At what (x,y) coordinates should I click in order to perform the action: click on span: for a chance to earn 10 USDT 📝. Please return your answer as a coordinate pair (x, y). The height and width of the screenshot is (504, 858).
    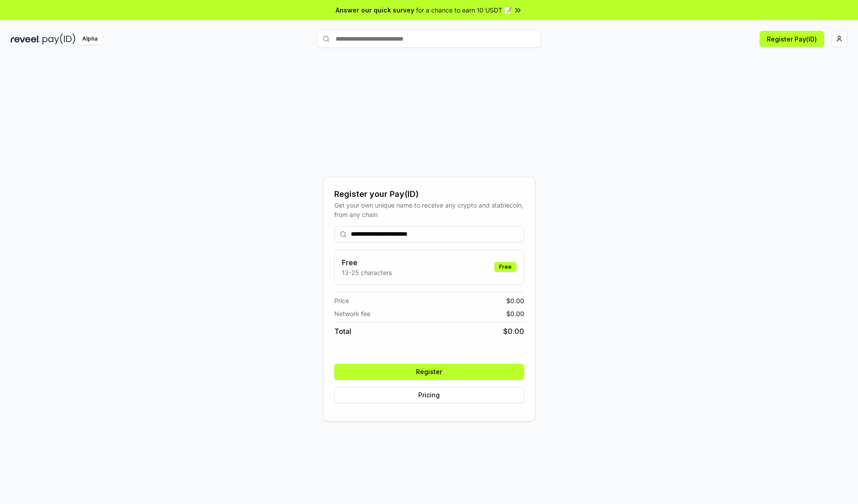
    Looking at the image, I should click on (464, 10).